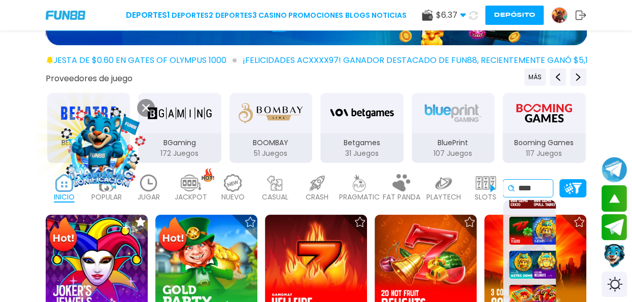  Describe the element at coordinates (614, 198) in the screenshot. I see `button: scroll up` at that location.